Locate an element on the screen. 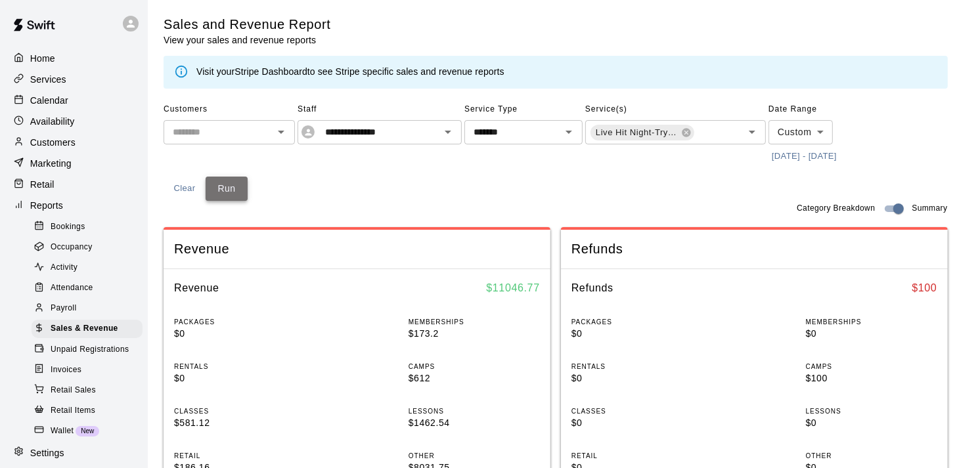 The height and width of the screenshot is (468, 980). span: Service(s) is located at coordinates (675, 110).